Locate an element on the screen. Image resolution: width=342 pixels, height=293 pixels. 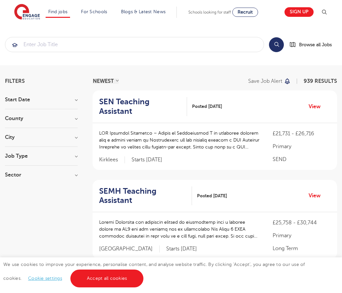
span: 939 RESULTS is located at coordinates (320, 81).